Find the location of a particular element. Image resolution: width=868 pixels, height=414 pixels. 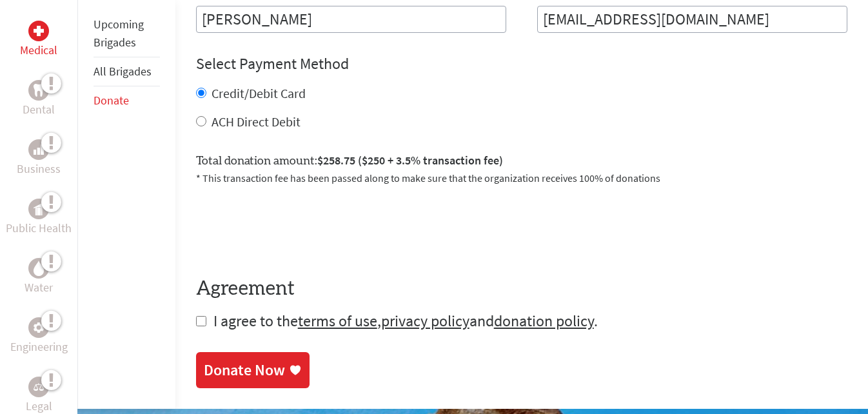

img: Water is located at coordinates (39, 268).